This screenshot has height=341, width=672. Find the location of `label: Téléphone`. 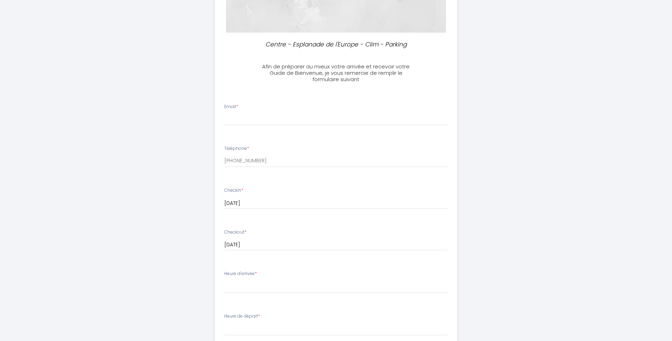

label: Téléphone is located at coordinates (237, 149).